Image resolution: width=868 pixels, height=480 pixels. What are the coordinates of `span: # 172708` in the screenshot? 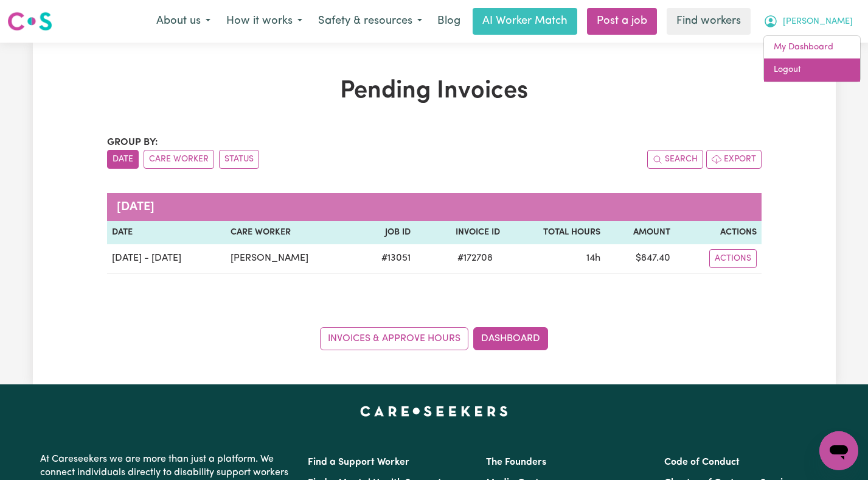 It's located at (476, 258).